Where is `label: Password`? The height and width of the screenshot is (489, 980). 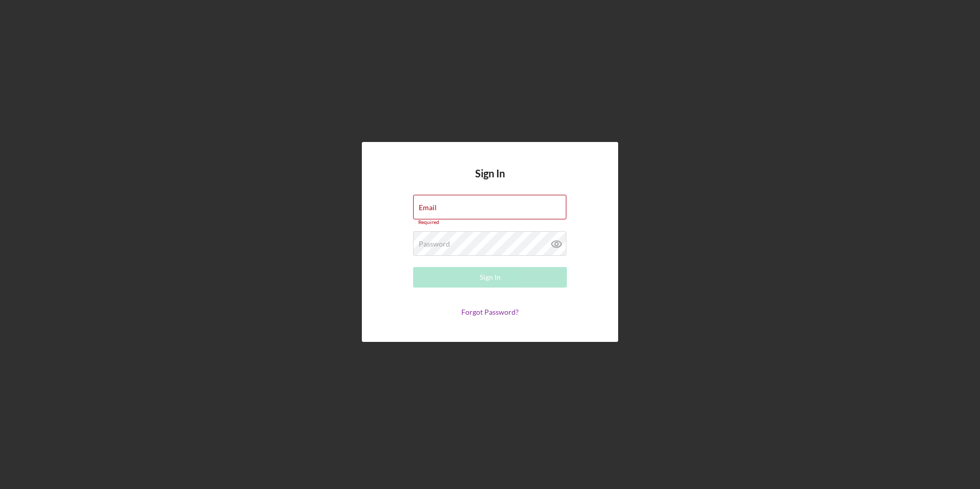 label: Password is located at coordinates (434, 244).